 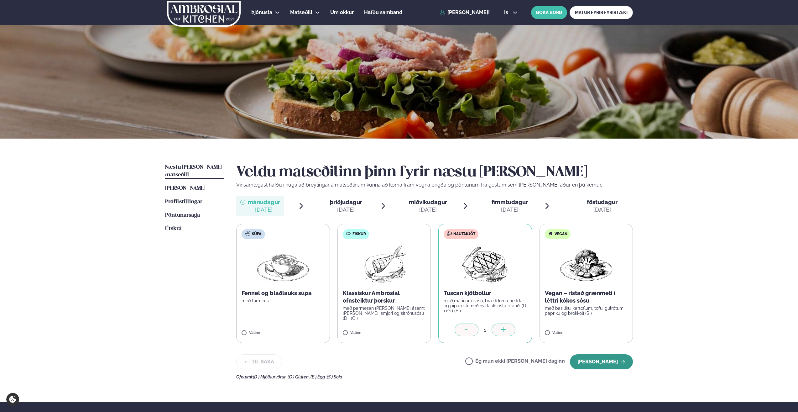 What do you see at coordinates (262, 13) in the screenshot?
I see `a: Þjónusta` at bounding box center [262, 13].